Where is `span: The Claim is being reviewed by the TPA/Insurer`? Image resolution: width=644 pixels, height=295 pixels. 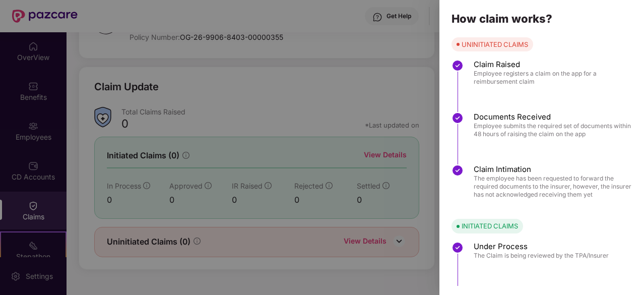
span: The Claim is being reviewed by the TPA/Insurer is located at coordinates (541, 256).